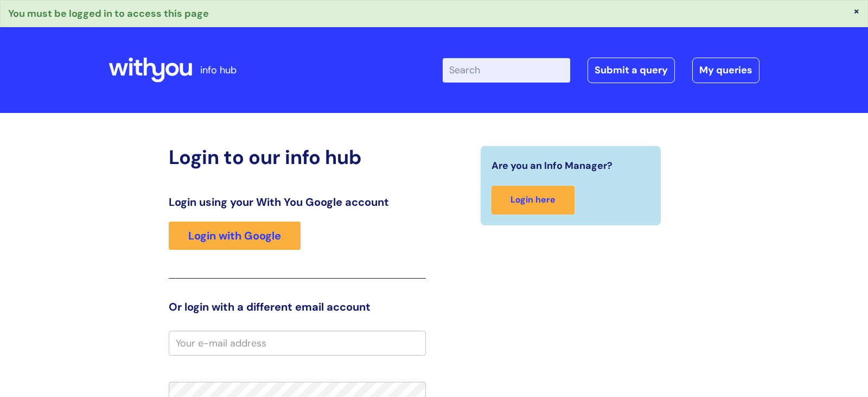 The width and height of the screenshot is (868, 397). I want to click on a: My queries, so click(726, 70).